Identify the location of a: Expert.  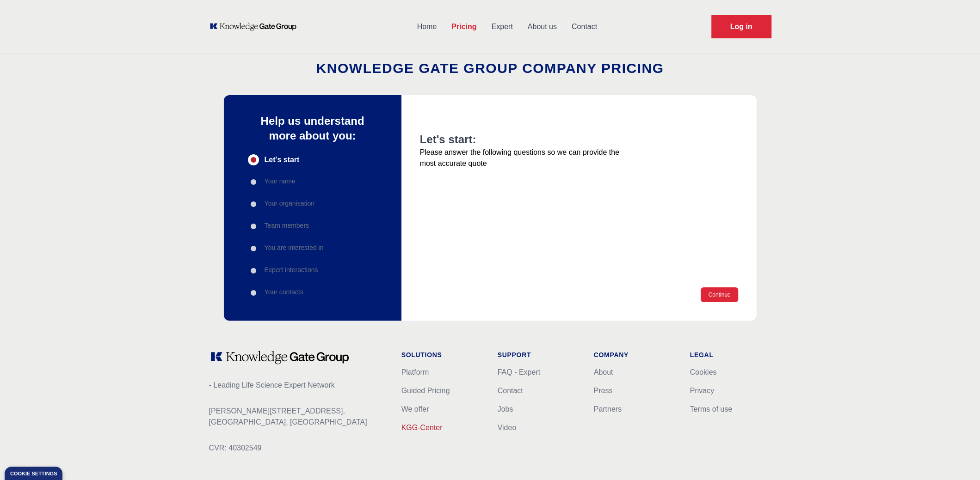
(501, 27).